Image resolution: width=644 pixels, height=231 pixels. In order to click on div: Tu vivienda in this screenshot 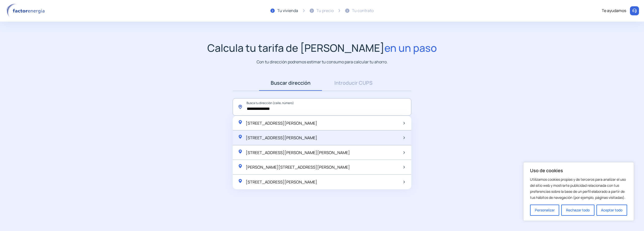, I will do `click(288, 11)`.